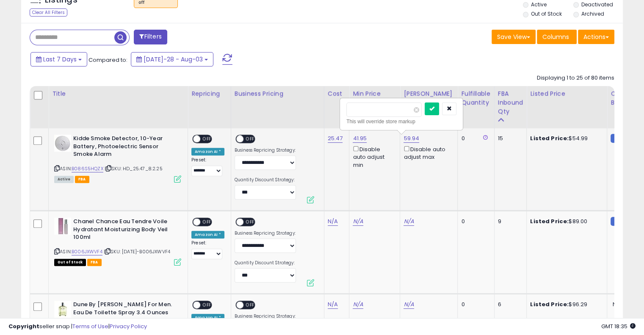 This screenshot has height=335, width=644. Describe the element at coordinates (24, 326) in the screenshot. I see `strong: Copyright` at that location.